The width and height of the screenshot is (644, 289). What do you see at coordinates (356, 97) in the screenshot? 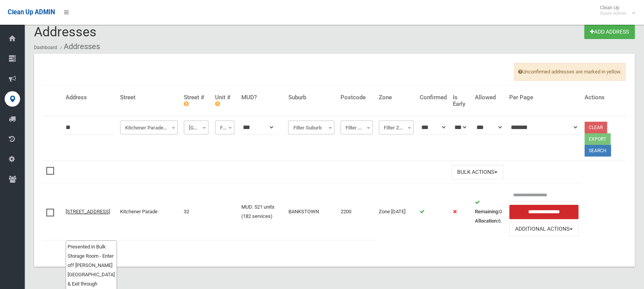
I see `h4: Postcode` at bounding box center [356, 97].